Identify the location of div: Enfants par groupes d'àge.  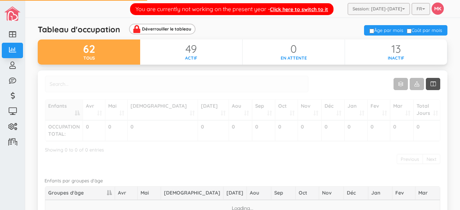
(242, 181).